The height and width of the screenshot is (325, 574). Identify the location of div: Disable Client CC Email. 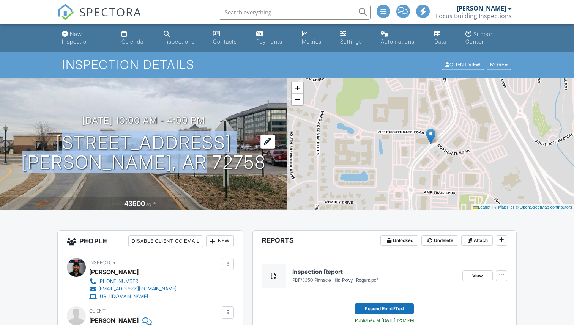
(165, 241).